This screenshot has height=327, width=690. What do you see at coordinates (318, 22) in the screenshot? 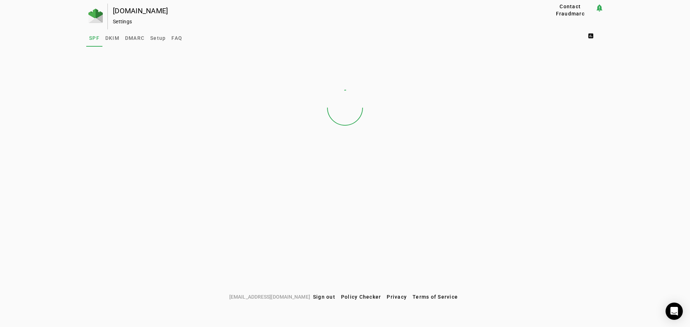
I see `div: Settings` at bounding box center [318, 22].